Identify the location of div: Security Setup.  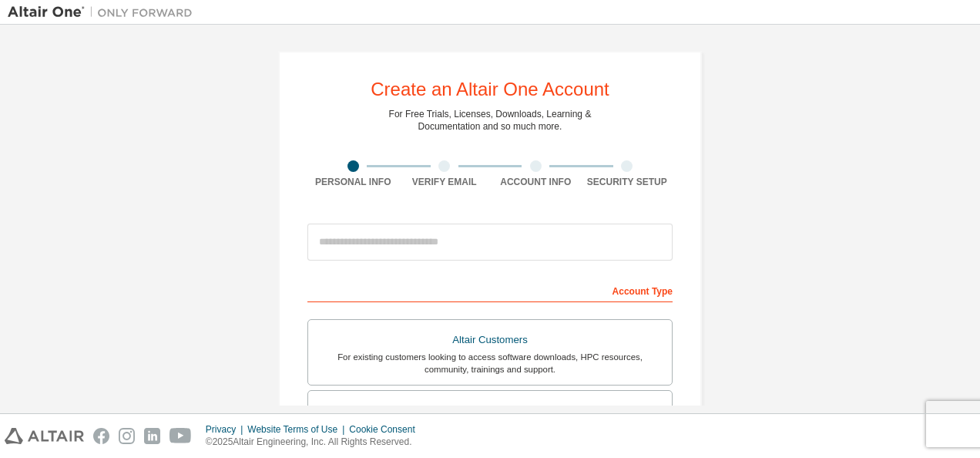
(627, 182).